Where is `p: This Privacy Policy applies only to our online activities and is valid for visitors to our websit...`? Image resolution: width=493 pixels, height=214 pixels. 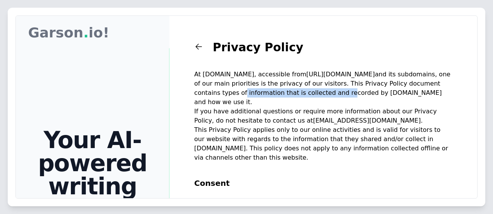
p: This Privacy Policy applies only to our online activities and is valid for visitors to our websit... is located at coordinates (323, 144).